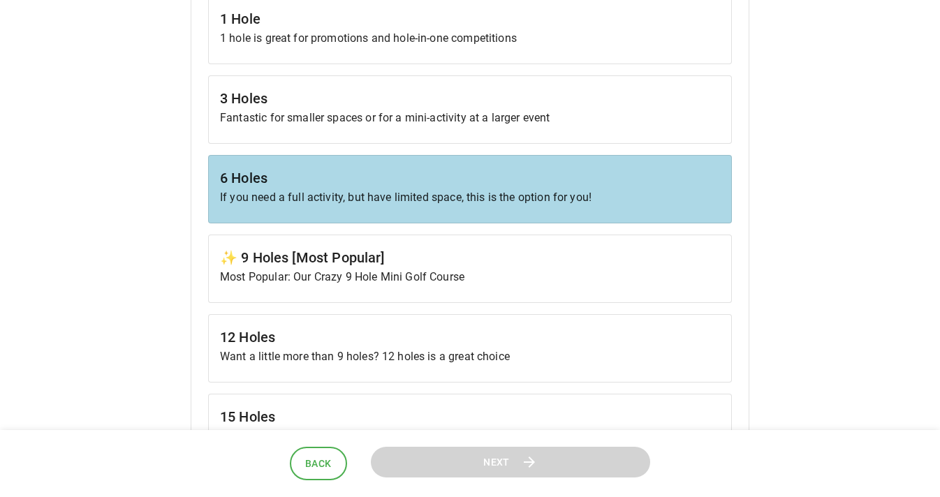  Describe the element at coordinates (510, 462) in the screenshot. I see `button: Next` at that location.